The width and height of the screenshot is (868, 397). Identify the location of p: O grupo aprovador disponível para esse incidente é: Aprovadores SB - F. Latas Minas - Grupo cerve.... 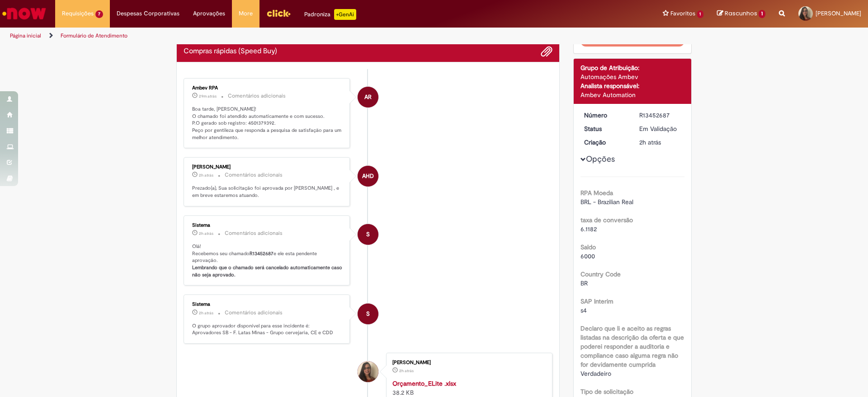
(267, 329).